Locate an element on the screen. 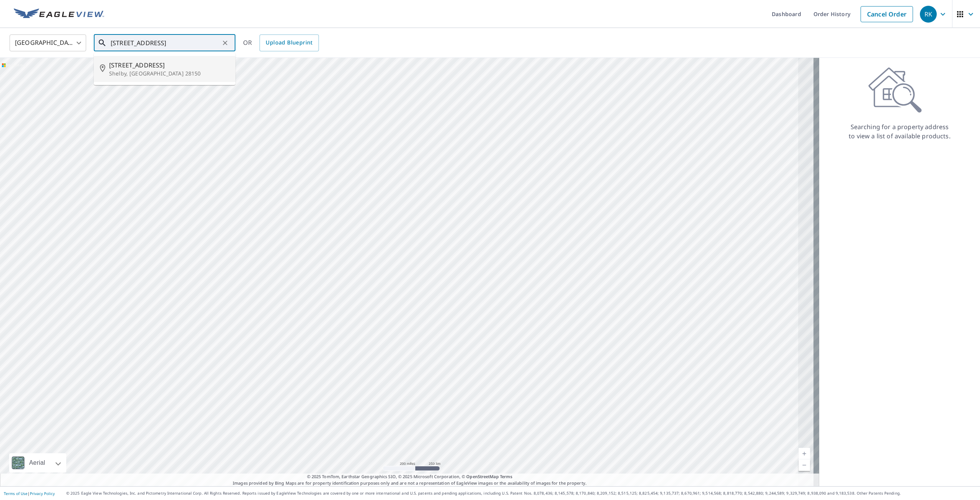 The image size is (980, 500). img: EV Logo is located at coordinates (59, 14).